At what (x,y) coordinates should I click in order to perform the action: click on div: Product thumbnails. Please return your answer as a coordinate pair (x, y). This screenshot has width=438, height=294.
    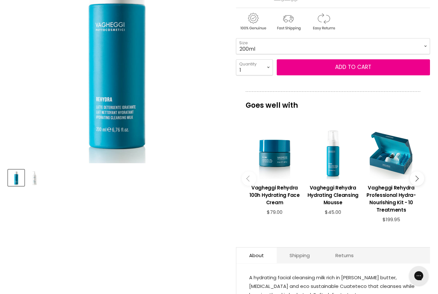
    Looking at the image, I should click on (117, 177).